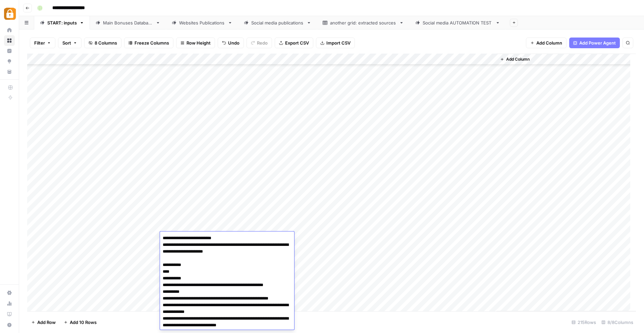  Describe the element at coordinates (103, 43) in the screenshot. I see `button: 8 Columns` at that location.